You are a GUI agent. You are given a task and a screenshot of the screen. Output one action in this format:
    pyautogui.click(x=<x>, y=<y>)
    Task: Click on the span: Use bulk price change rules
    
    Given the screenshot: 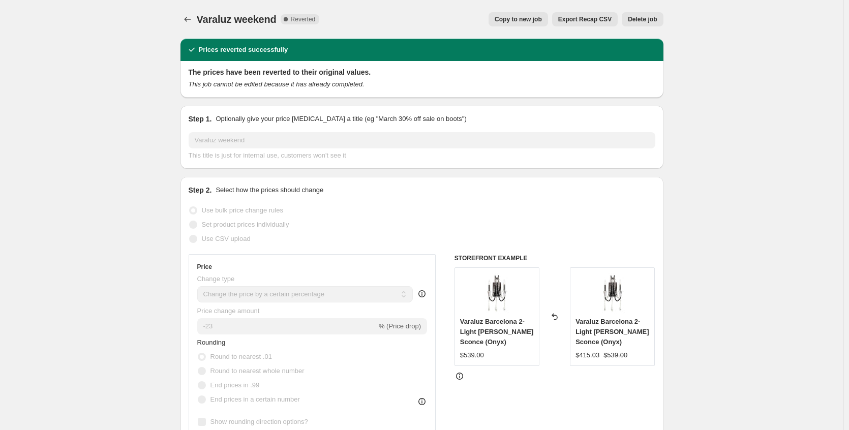 What is the action you would take?
    pyautogui.click(x=242, y=210)
    